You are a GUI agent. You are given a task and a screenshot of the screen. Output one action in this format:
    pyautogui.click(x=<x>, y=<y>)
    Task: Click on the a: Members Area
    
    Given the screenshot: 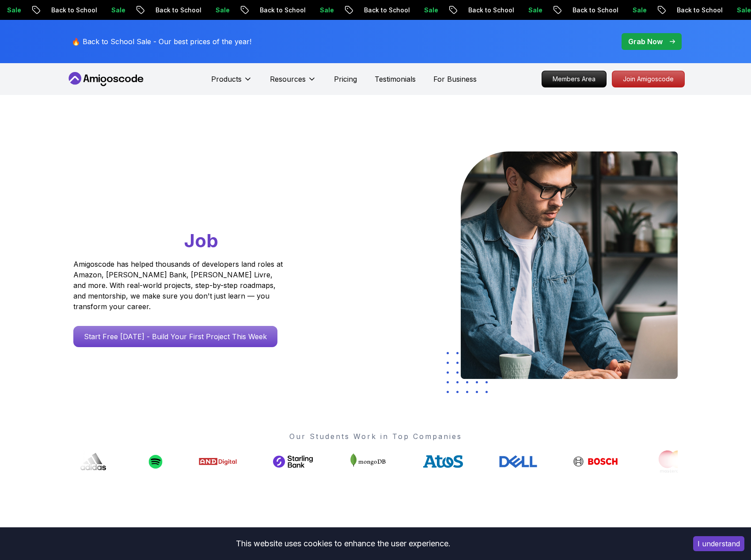 What is the action you would take?
    pyautogui.click(x=574, y=79)
    